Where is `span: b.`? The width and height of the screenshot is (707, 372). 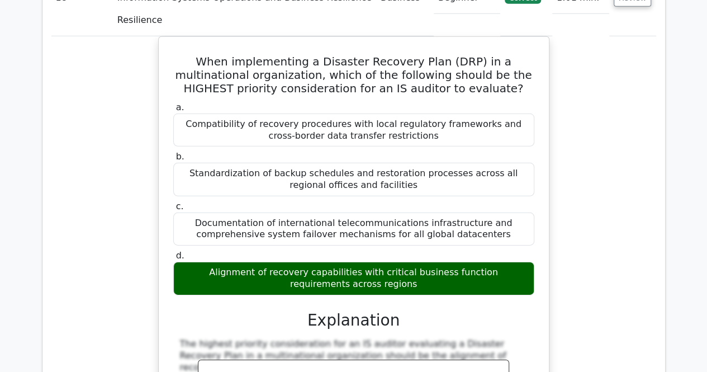 span: b. is located at coordinates (180, 156).